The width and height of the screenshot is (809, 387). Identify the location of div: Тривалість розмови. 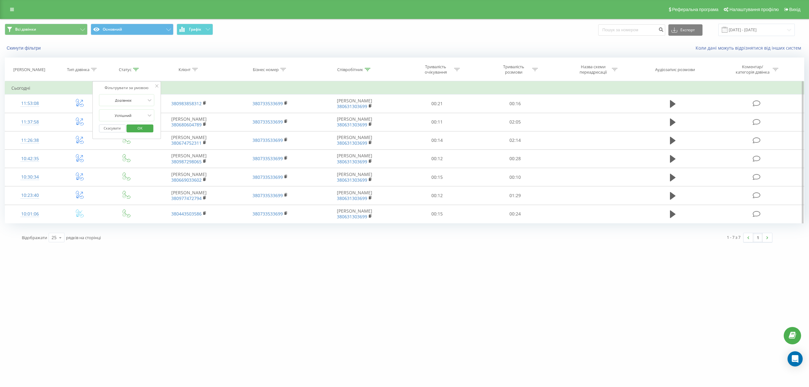
(514, 70).